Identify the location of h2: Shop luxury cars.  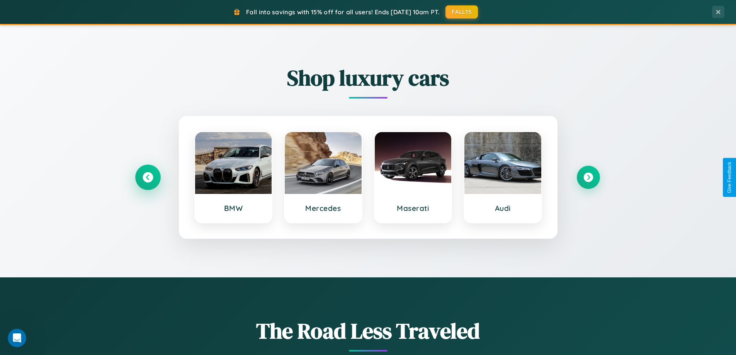
(368, 78).